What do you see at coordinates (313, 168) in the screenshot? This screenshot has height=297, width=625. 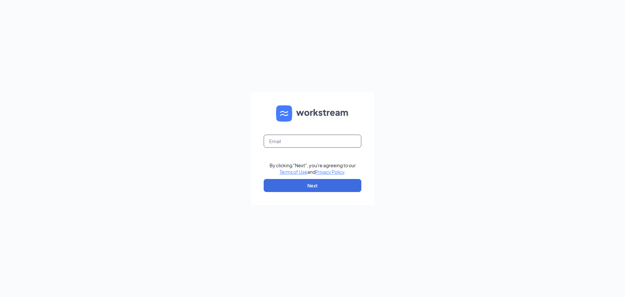 I see `div: By clicking "Next", you're agreeing to our and .` at bounding box center [313, 168].